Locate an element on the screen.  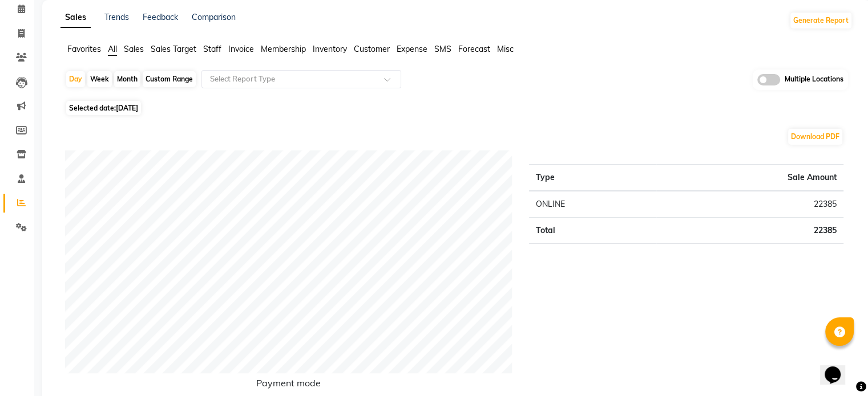
button: Generate Report is located at coordinates (821, 21).